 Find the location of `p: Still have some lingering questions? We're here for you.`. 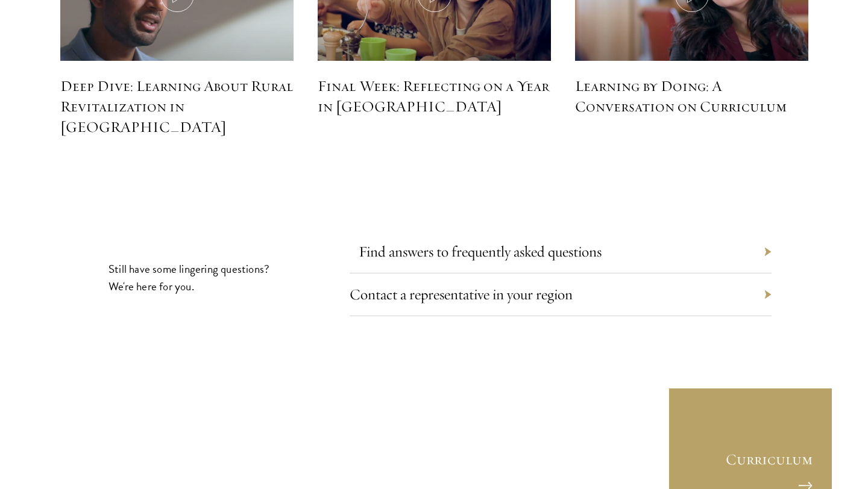

p: Still have some lingering questions? We're here for you. is located at coordinates (190, 277).